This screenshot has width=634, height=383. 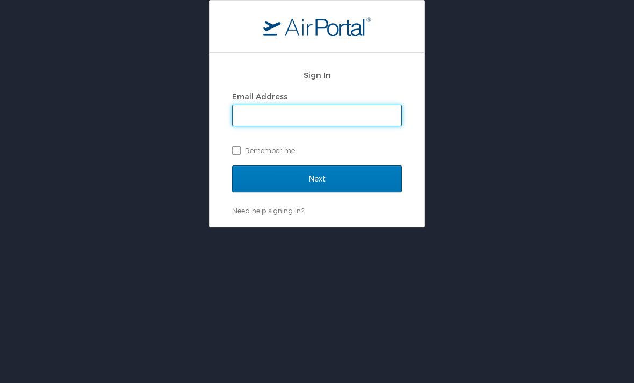 I want to click on label: Remember me, so click(x=317, y=150).